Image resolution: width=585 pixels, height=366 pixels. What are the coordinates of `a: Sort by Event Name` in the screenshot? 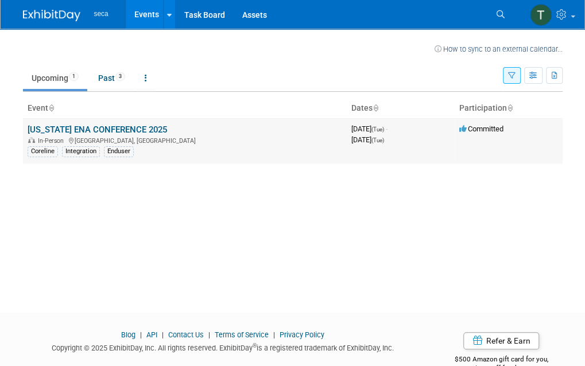 It's located at (51, 108).